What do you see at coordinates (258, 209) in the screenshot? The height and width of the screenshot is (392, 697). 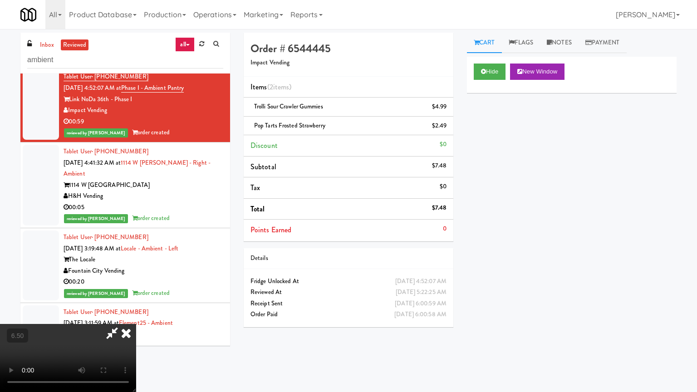 I see `span: Total` at bounding box center [258, 209].